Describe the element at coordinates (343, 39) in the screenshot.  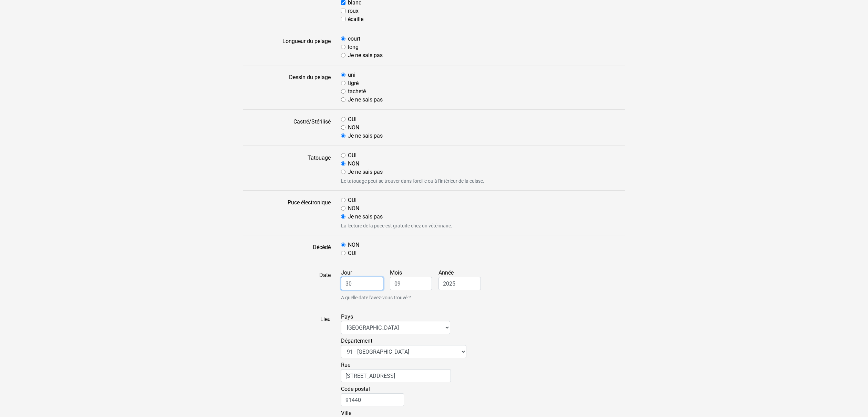
I see `input: court` at that location.